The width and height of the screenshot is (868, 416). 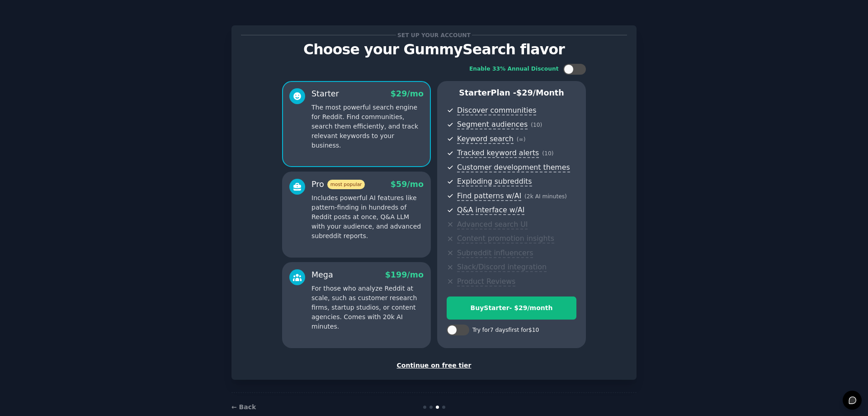 What do you see at coordinates (368, 126) in the screenshot?
I see `p: The most powerful search engine for Reddit. Find communities, search them efficiently, and track ...` at bounding box center [368, 126].